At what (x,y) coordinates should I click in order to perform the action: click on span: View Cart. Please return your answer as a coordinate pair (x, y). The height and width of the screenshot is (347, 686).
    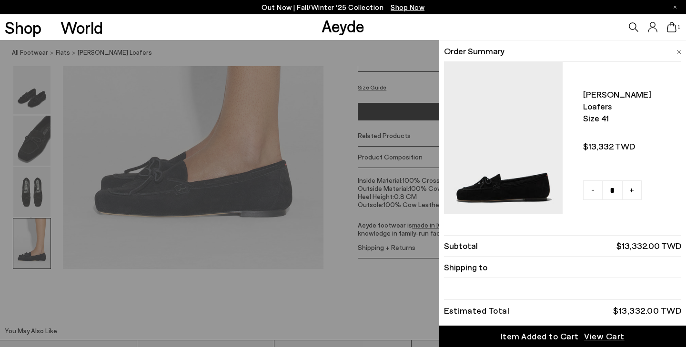
    Looking at the image, I should click on (604, 336).